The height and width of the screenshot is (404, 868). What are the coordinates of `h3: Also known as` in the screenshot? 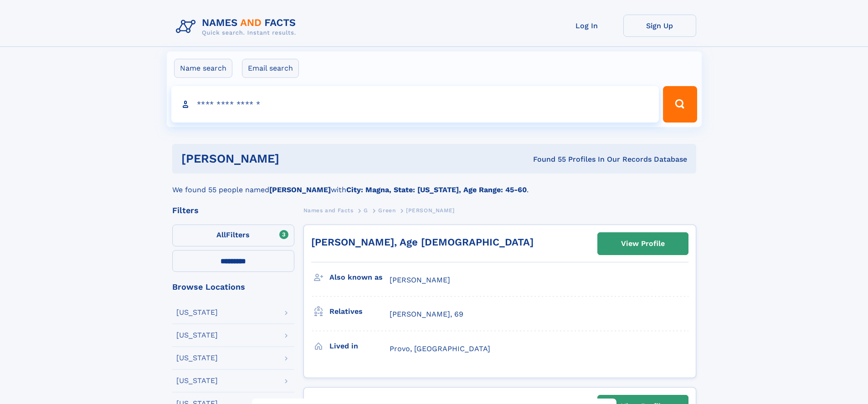 It's located at (359, 278).